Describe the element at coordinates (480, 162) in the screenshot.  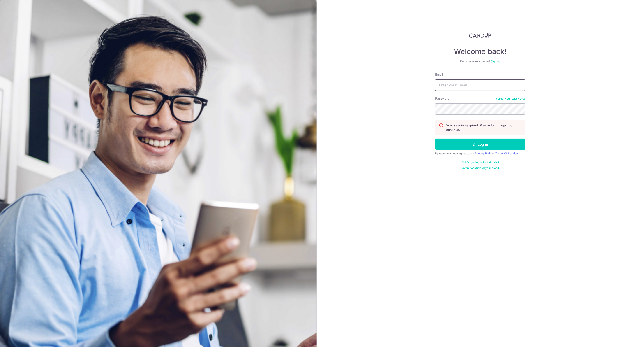
I see `a: Didn't receive unlock details?` at that location.